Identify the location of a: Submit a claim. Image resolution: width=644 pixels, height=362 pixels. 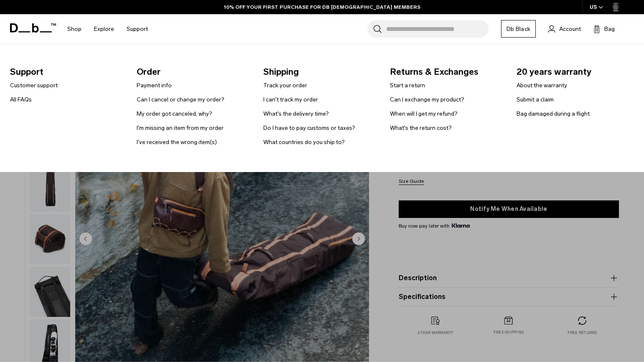
(535, 99).